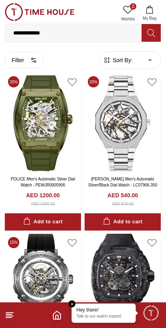  I want to click on span: Wishlist, so click(128, 19).